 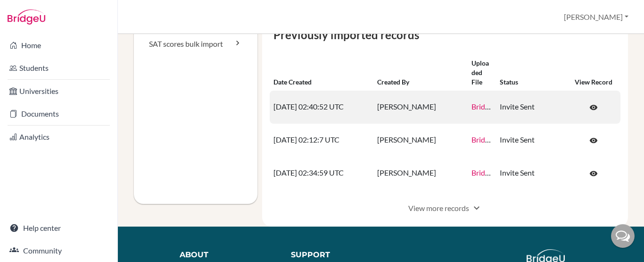 I want to click on div: About, so click(x=225, y=255).